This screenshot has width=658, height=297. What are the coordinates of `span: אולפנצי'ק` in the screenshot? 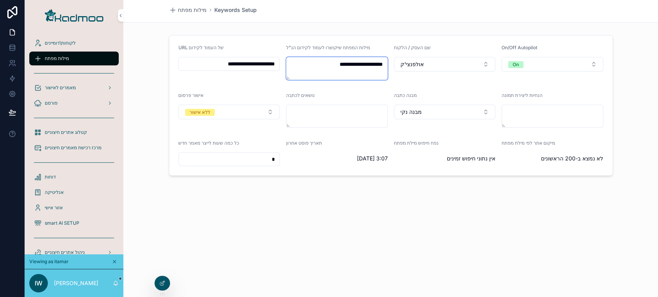 It's located at (412, 64).